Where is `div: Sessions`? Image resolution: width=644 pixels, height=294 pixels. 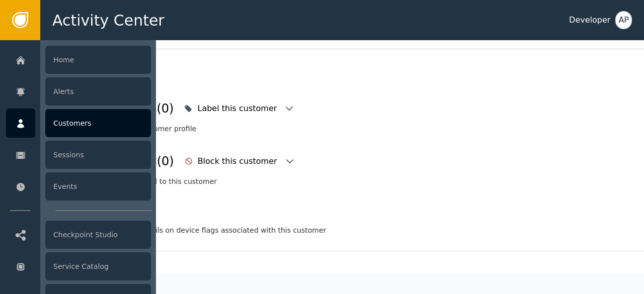 div: Sessions is located at coordinates (98, 155).